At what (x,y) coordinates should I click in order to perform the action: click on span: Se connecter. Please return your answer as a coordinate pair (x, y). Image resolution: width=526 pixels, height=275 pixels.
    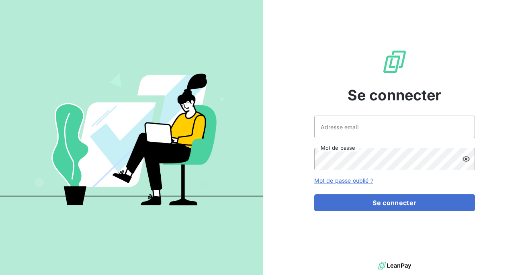
    Looking at the image, I should click on (395, 95).